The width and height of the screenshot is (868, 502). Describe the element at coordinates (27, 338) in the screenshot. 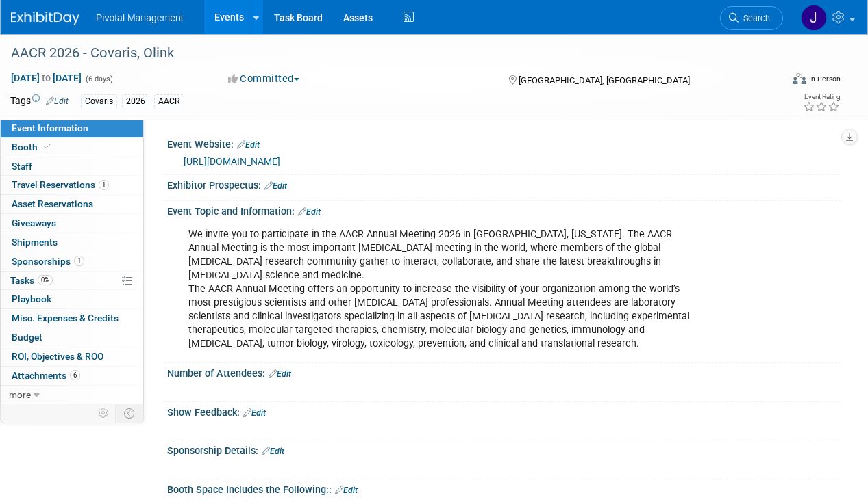

I see `span: Budget` at that location.